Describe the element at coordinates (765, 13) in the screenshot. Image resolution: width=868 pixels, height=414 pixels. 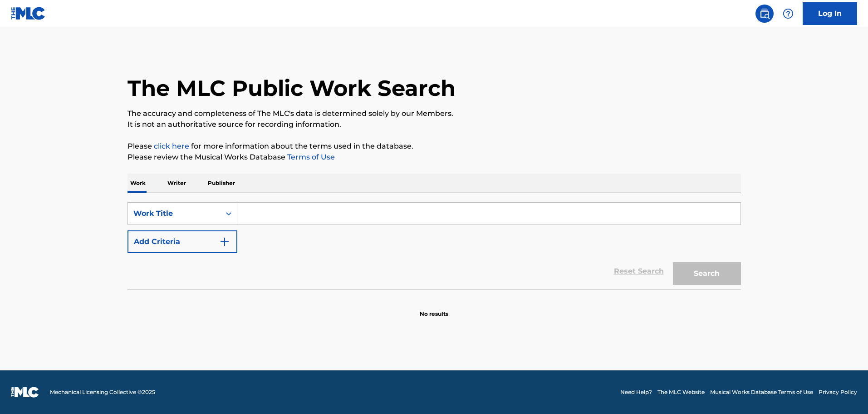
I see `img: search` at that location.